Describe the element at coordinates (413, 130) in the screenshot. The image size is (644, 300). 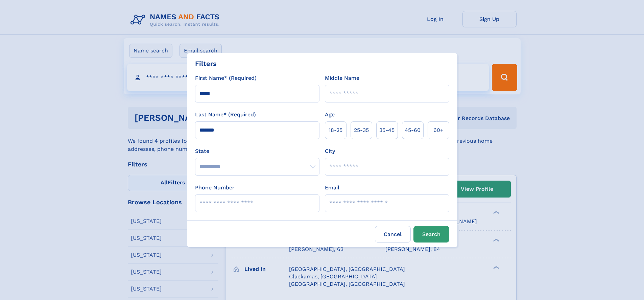
I see `span: 45‑60` at that location.